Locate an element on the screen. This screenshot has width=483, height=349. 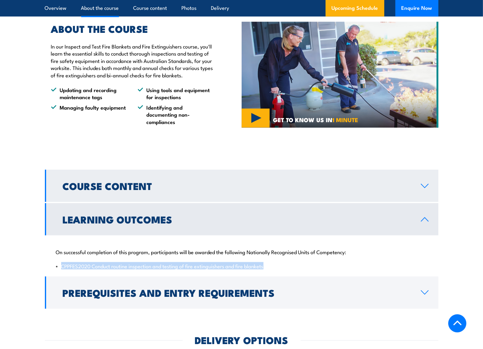
strong: 1 MINUTE is located at coordinates (345, 120).